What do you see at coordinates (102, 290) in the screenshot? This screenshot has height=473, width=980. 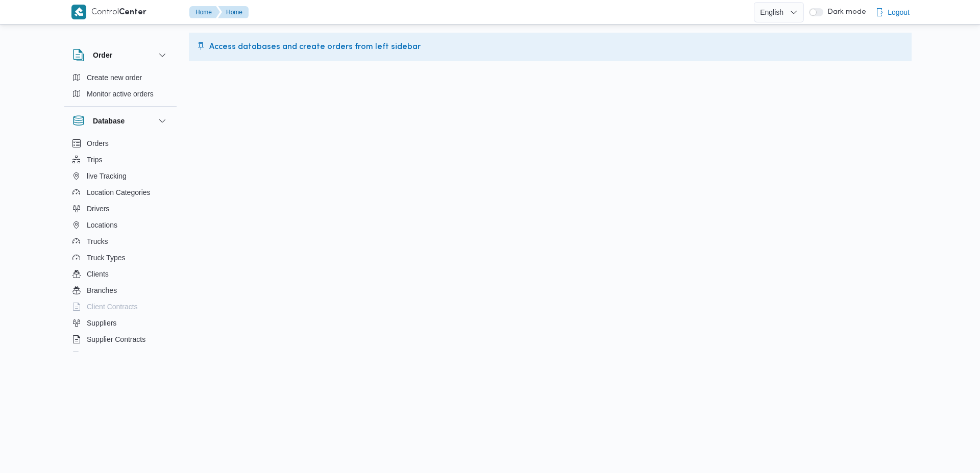 I see `span: Branches` at bounding box center [102, 290].